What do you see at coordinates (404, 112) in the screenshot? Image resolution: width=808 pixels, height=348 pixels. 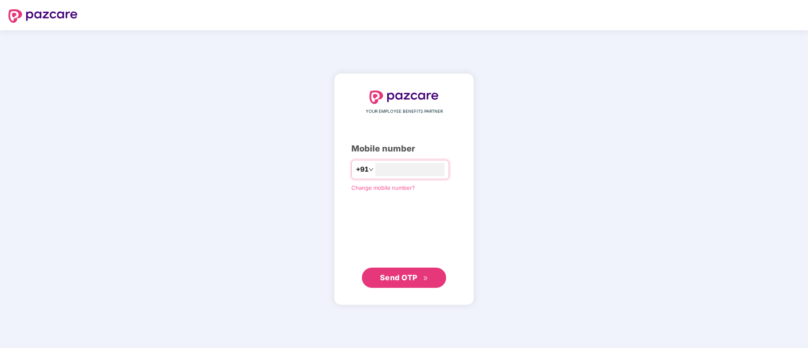 I see `span: YOUR EMPLOYEE BENEFITS PARTNER` at bounding box center [404, 112].